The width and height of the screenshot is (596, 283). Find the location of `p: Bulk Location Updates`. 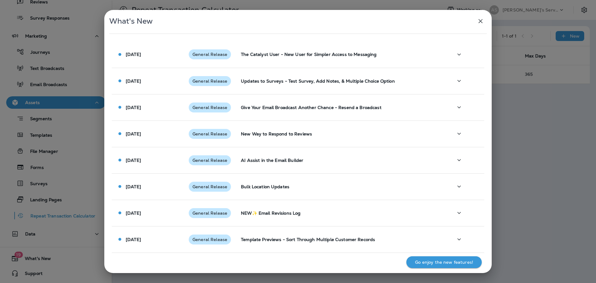

p: Bulk Location Updates is located at coordinates (342, 186).